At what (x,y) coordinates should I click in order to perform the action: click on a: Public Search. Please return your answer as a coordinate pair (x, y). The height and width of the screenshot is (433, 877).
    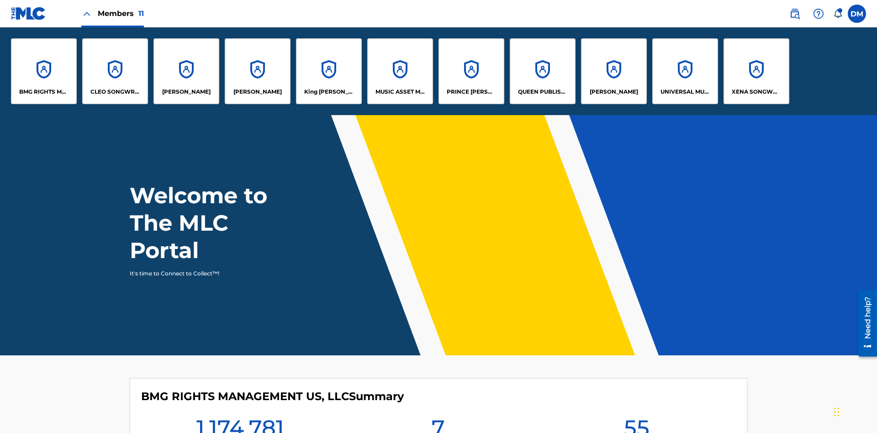
    Looking at the image, I should click on (795, 14).